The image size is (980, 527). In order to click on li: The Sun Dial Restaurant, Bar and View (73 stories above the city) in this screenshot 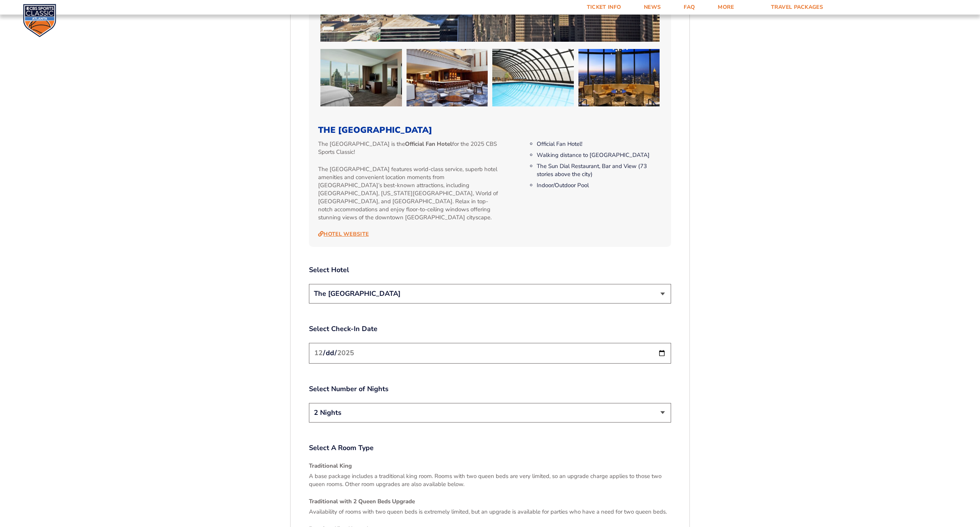, I will do `click(599, 171)`.